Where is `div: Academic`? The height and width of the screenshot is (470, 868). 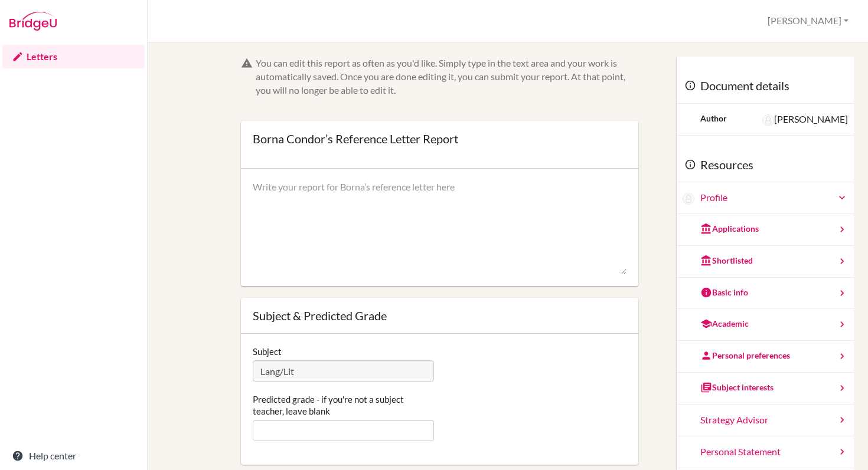
div: Academic is located at coordinates (725, 324).